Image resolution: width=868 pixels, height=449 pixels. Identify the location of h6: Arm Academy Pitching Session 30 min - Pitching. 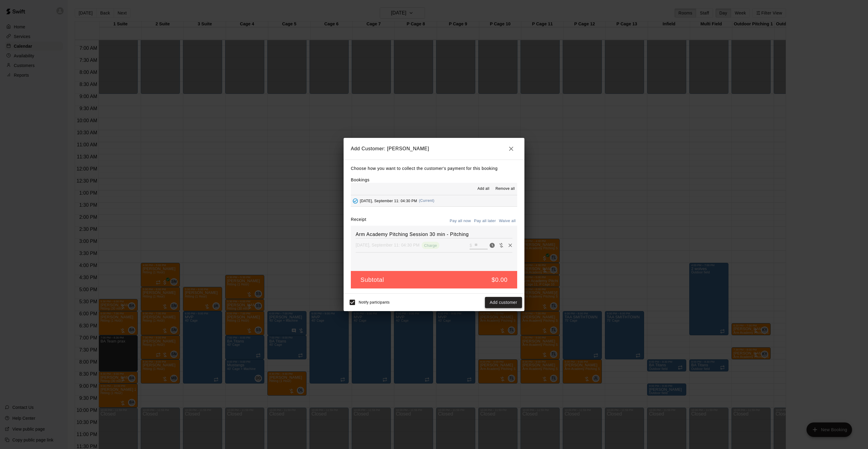
(434, 235).